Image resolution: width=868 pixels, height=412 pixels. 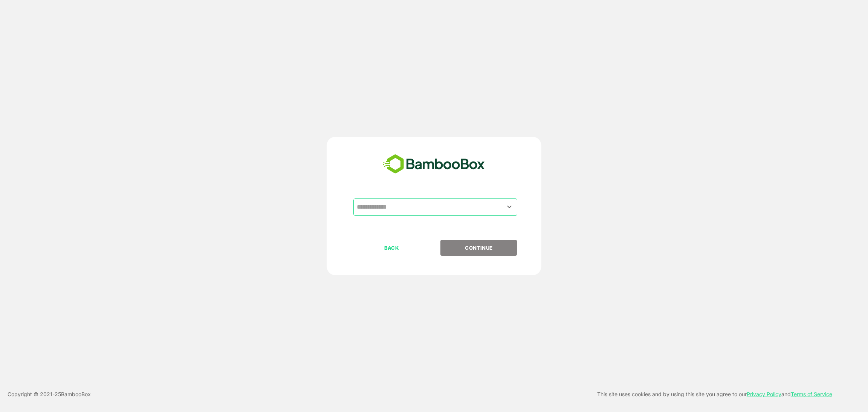 What do you see at coordinates (434, 164) in the screenshot?
I see `img: bamboobox` at bounding box center [434, 164].